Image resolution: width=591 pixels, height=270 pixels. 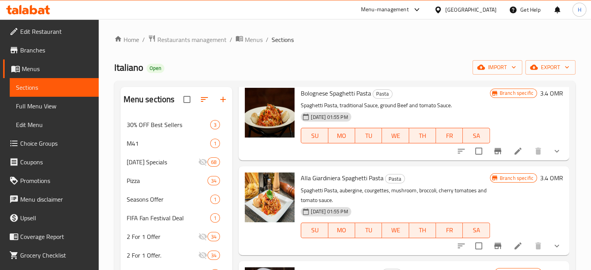 I want to click on div: Seasons Offer1, so click(x=176, y=199).